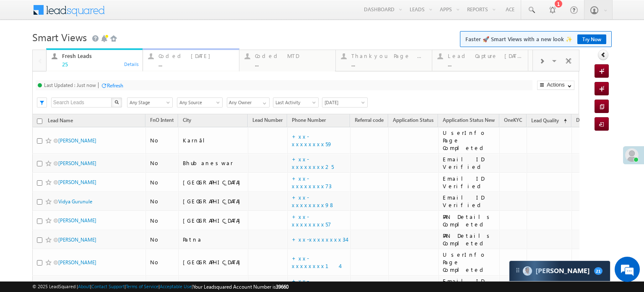 The width and height of the screenshot is (644, 292). What do you see at coordinates (369, 119) in the screenshot?
I see `span: Referral code` at bounding box center [369, 119].